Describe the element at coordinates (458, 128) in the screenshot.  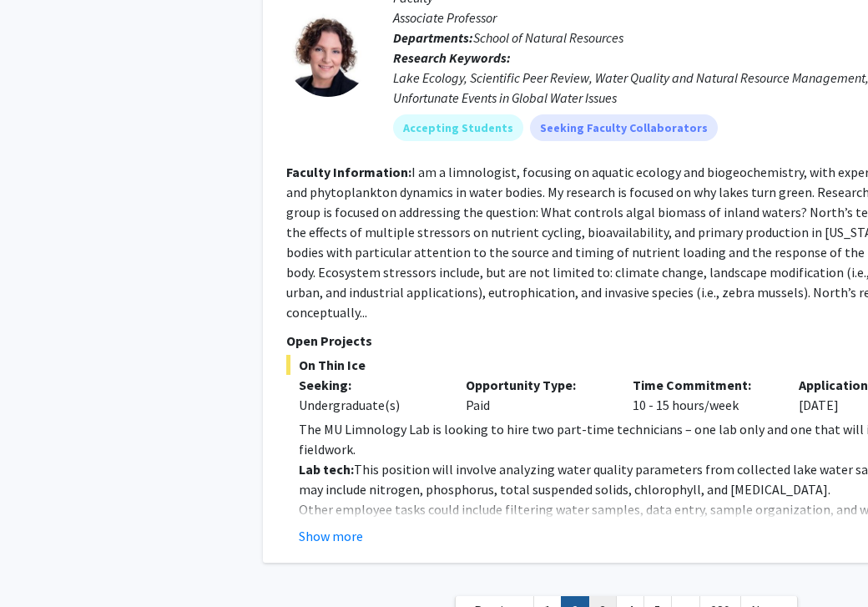
I see `mat-chip: Accepting Students` at that location.